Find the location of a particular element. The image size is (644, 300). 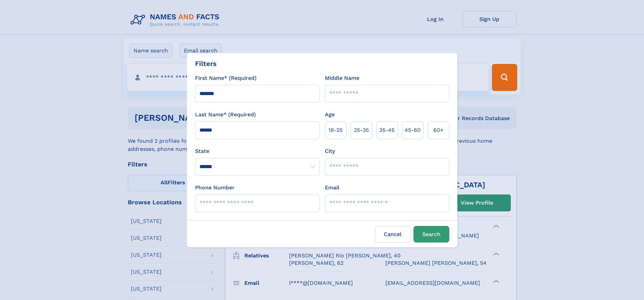

span: 25‑35 is located at coordinates (361, 130).